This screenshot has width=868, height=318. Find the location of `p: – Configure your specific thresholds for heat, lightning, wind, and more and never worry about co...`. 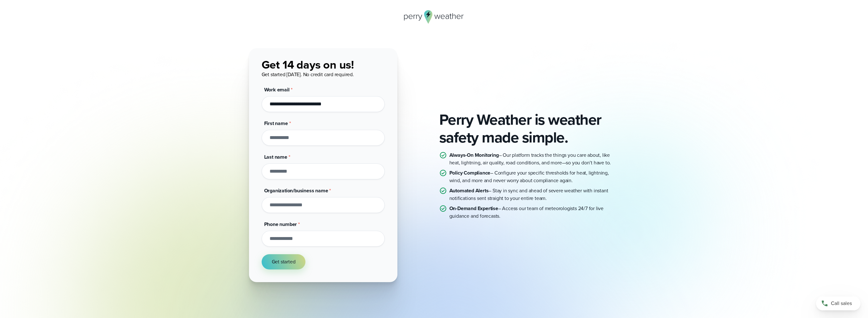

p: – Configure your specific thresholds for heat, lightning, wind, and more and never worry about co... is located at coordinates (535, 177).